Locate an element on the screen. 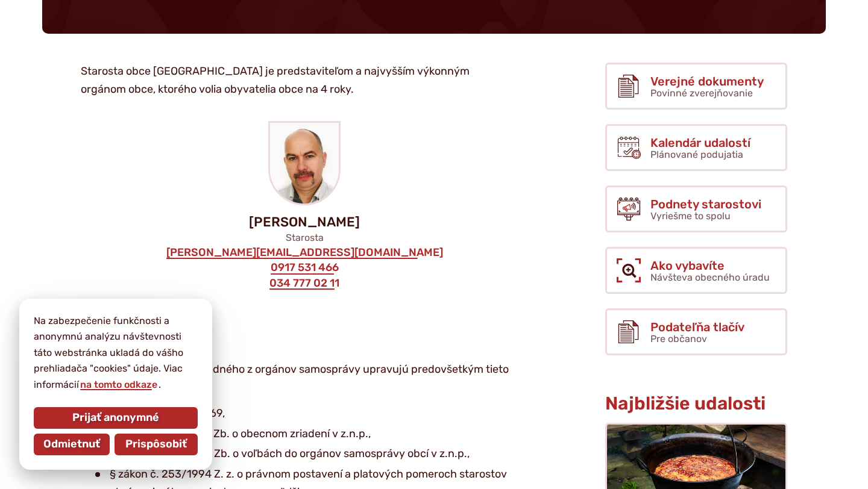 This screenshot has height=489, width=868. span: Návšteva obecného úradu is located at coordinates (710, 277).